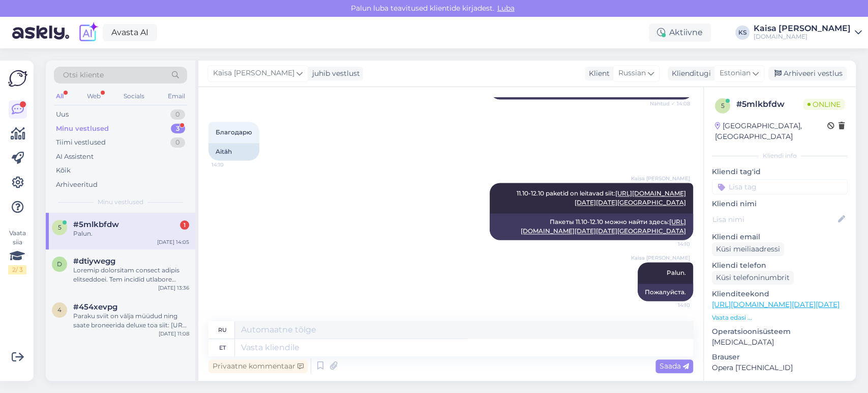 The width and height of the screenshot is (868, 393). Describe the element at coordinates (779, 294) in the screenshot. I see `p: Klienditeekond` at that location.